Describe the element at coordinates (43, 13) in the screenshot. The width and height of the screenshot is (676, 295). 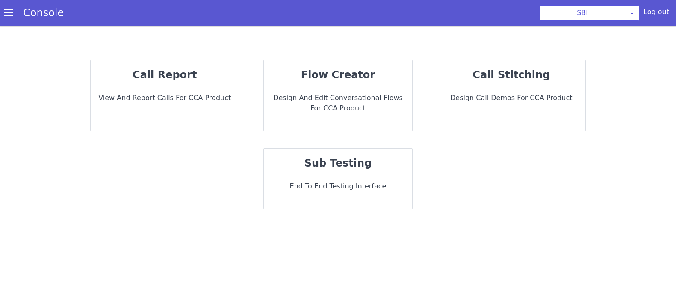
I see `a: Console` at that location.